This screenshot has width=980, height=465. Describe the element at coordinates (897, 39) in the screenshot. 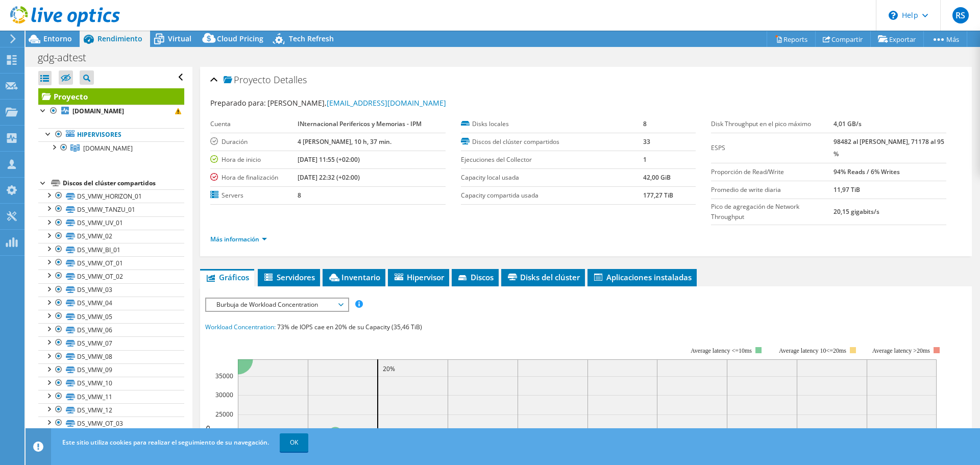

I see `a: Exportar` at that location.